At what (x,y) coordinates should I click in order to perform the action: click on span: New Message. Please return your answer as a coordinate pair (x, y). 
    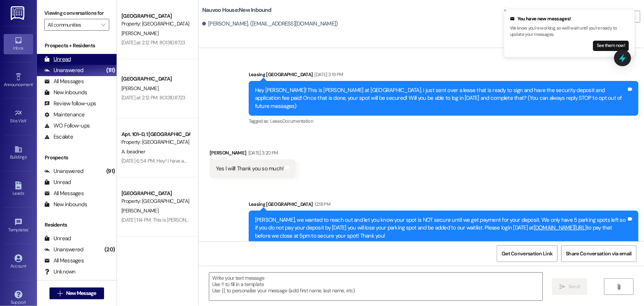
    Looking at the image, I should click on (81, 293).